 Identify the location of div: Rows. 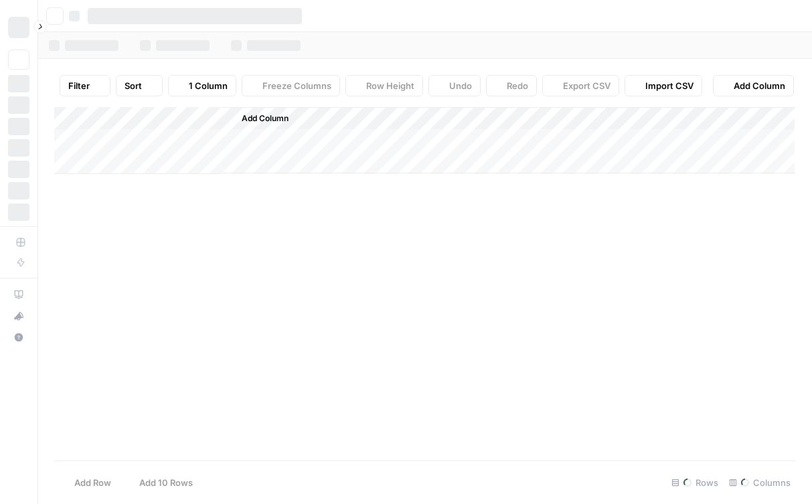
(695, 482).